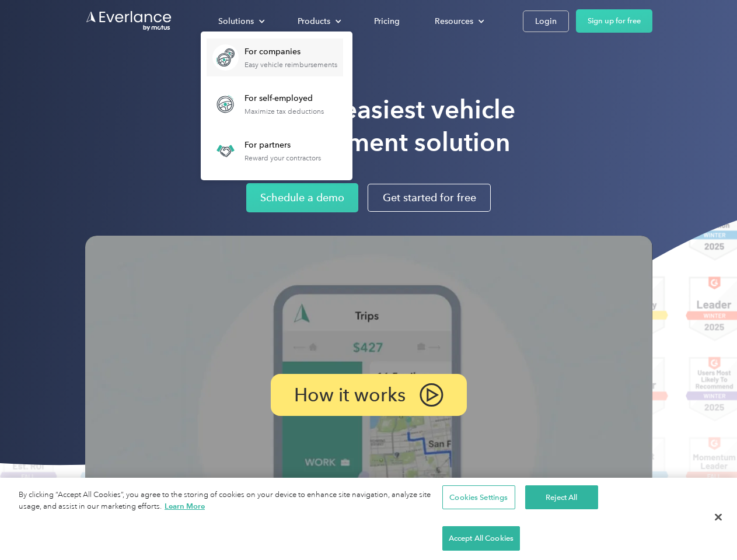 Image resolution: width=737 pixels, height=560 pixels. I want to click on div: For partners, so click(282, 145).